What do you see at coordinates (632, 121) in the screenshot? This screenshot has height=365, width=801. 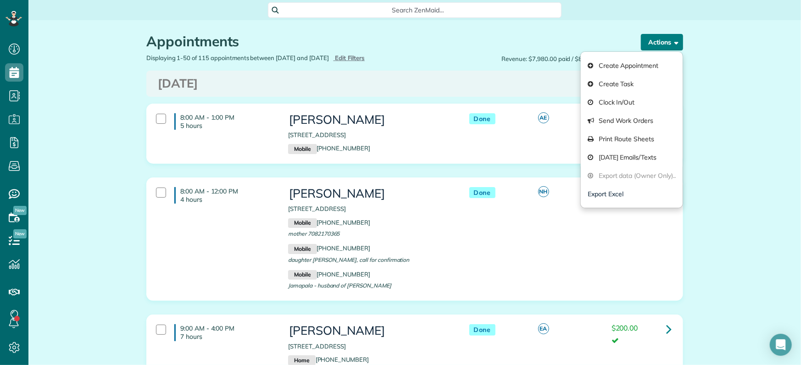 I see `a: Send Work Orders` at bounding box center [632, 121].